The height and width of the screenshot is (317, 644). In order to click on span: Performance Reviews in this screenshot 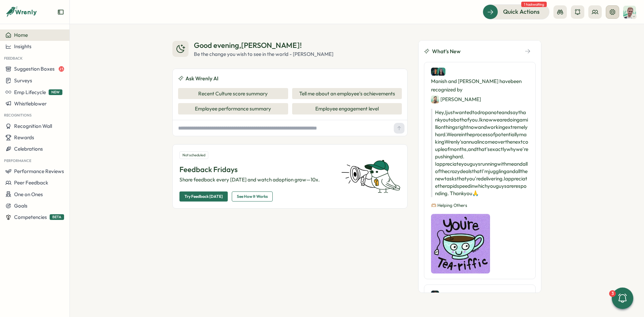, I will do `click(39, 171)`.